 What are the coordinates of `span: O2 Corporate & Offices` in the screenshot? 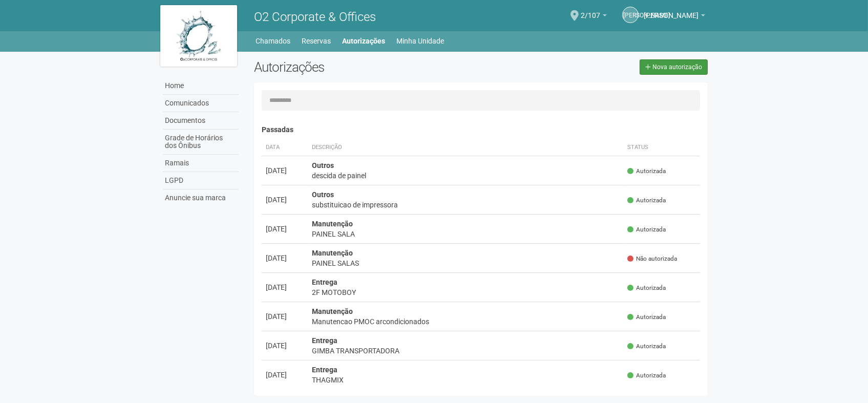 It's located at (315, 17).